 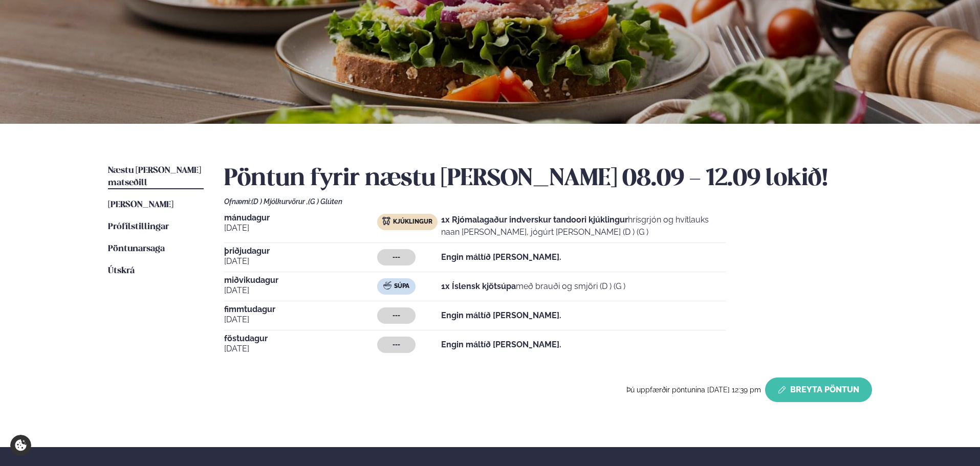 What do you see at coordinates (325, 201) in the screenshot?
I see `span: (G ) Glúten` at bounding box center [325, 201].